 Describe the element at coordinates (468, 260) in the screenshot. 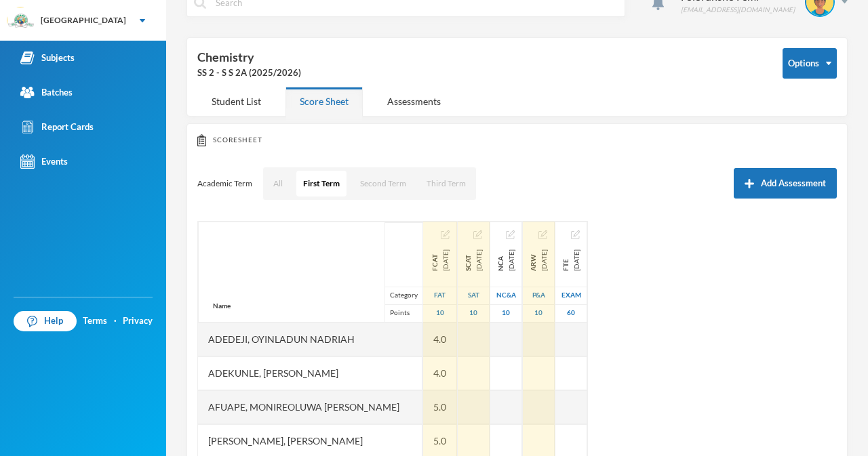

I see `span: SCAT` at that location.